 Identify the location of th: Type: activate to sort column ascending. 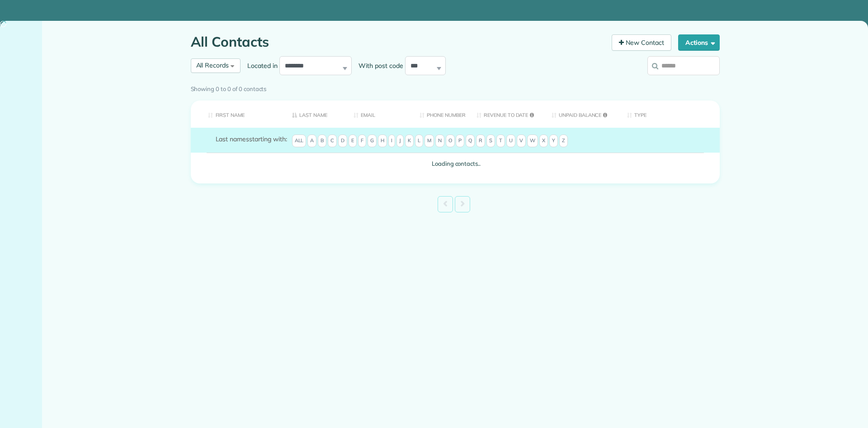
(670, 114).